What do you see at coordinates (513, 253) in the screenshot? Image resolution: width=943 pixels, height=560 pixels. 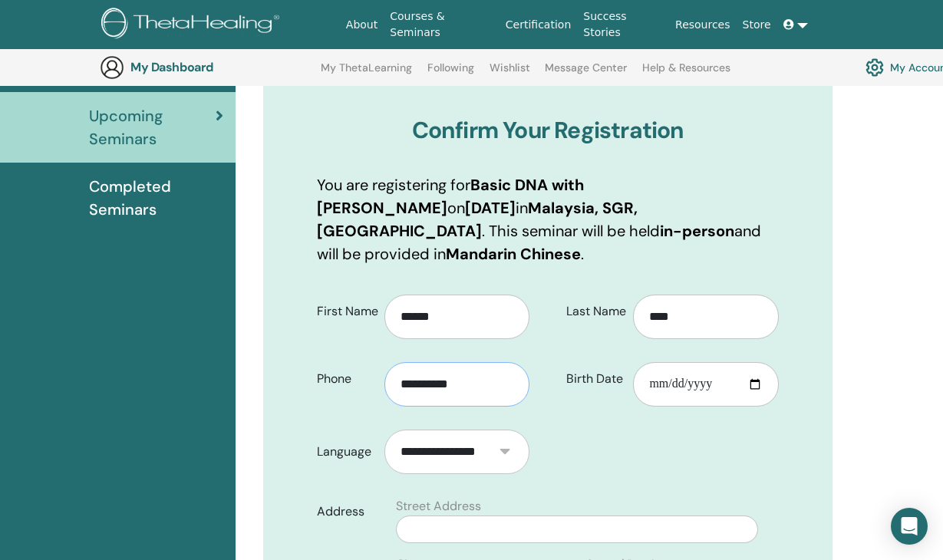 I see `b: Mandarin Chinese` at bounding box center [513, 253].